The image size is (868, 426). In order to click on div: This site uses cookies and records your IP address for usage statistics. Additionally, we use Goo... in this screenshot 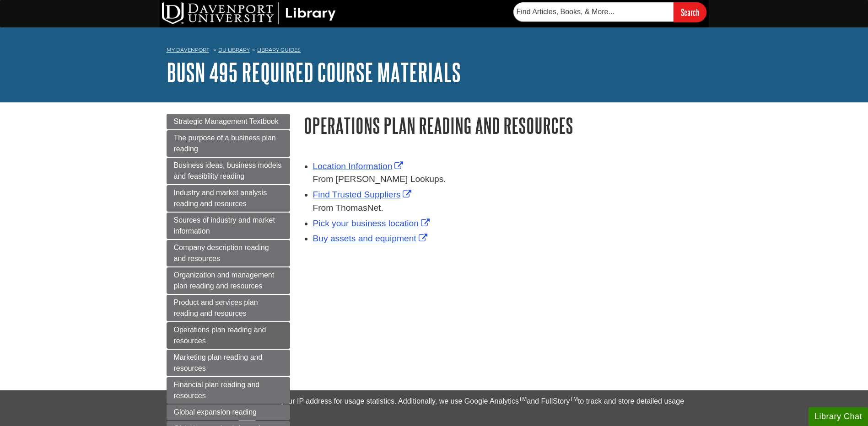, I will do `click(434, 409)`.